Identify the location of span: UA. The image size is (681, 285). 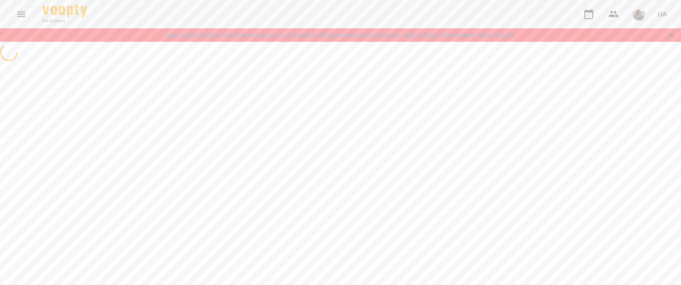
(662, 14).